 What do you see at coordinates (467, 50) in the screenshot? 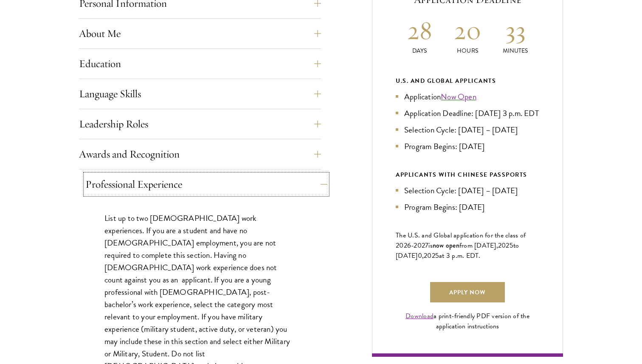
I see `p: Hours` at bounding box center [467, 50].